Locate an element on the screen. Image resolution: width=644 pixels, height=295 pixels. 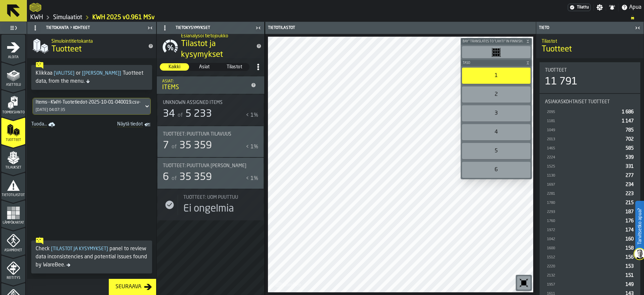
button: button- is located at coordinates (496, 63).